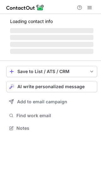 Image resolution: width=101 pixels, height=189 pixels. I want to click on span: Notes, so click(56, 128).